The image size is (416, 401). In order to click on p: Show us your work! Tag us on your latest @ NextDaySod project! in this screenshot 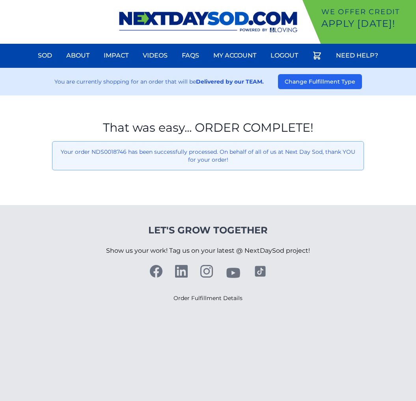, I will do `click(208, 251)`.